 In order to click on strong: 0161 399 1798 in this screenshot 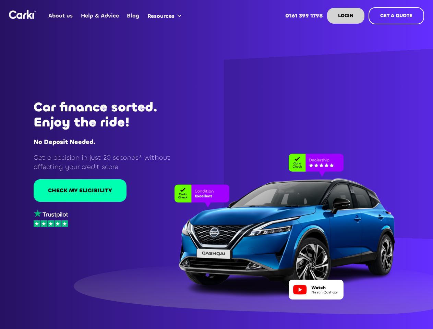, I will do `click(304, 15)`.